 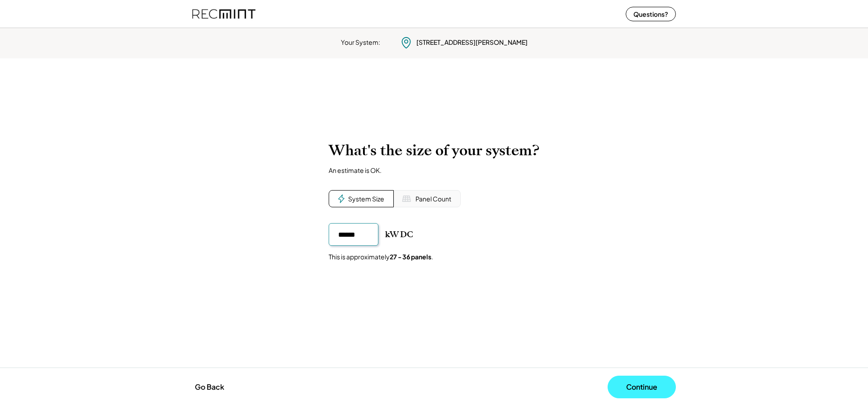 What do you see at coordinates (210, 387) in the screenshot?
I see `button: Go Back` at bounding box center [210, 387].